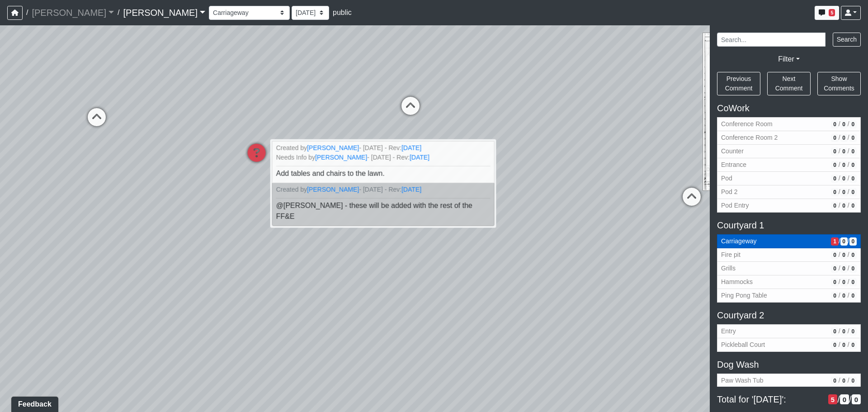 The width and height of the screenshot is (868, 412). I want to click on span: Pod Entry, so click(774, 206).